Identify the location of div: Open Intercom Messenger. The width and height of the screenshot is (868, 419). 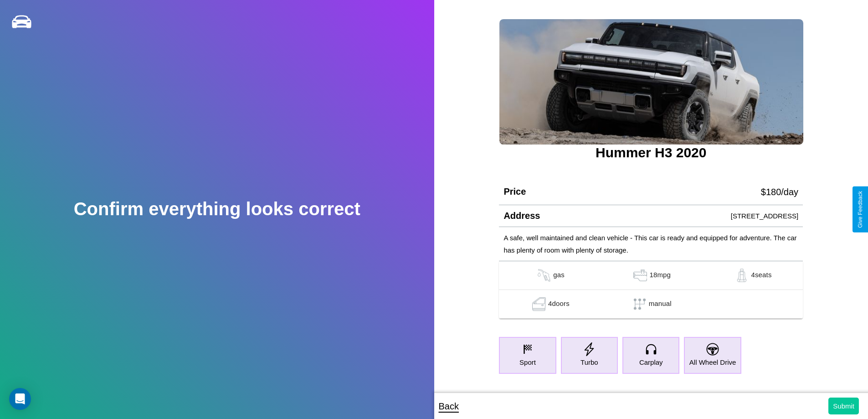
(20, 399).